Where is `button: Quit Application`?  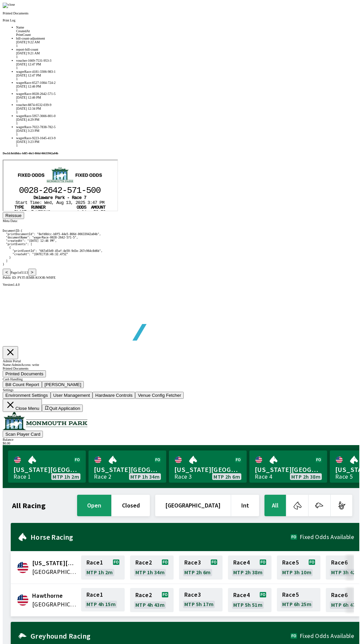
button: Quit Application is located at coordinates (62, 408).